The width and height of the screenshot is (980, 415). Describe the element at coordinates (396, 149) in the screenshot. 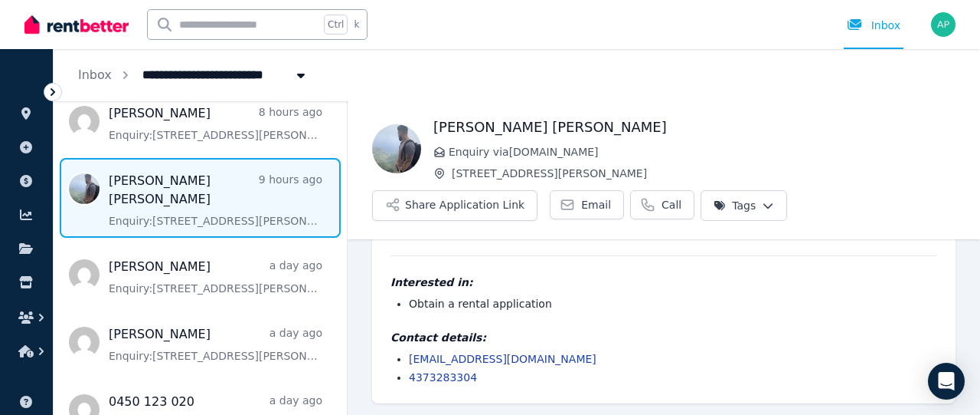

I see `img: Larsen Friis` at that location.